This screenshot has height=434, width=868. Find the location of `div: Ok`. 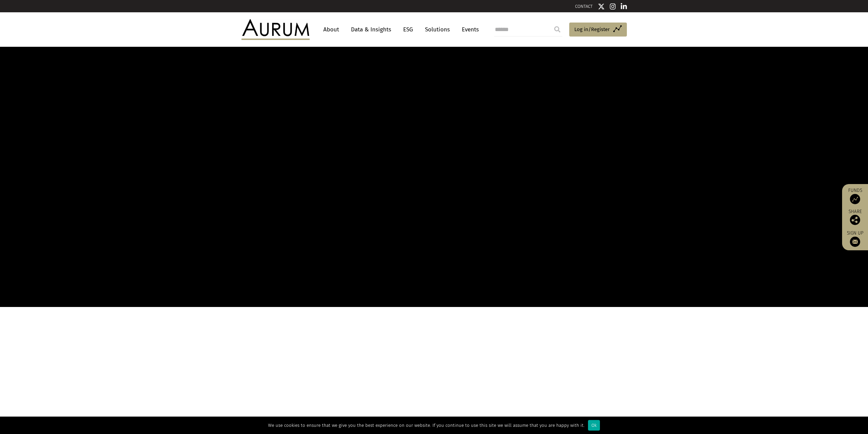

div: Ok is located at coordinates (593, 425).